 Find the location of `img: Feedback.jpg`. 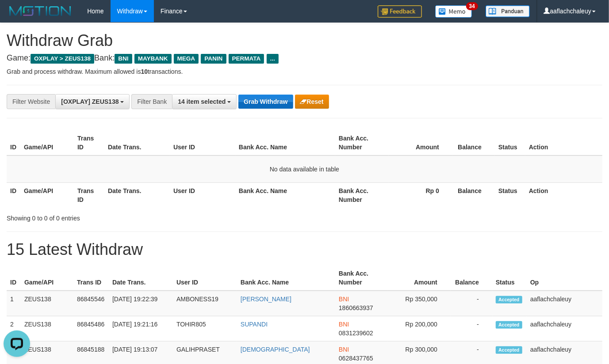

img: Feedback.jpg is located at coordinates (400, 11).